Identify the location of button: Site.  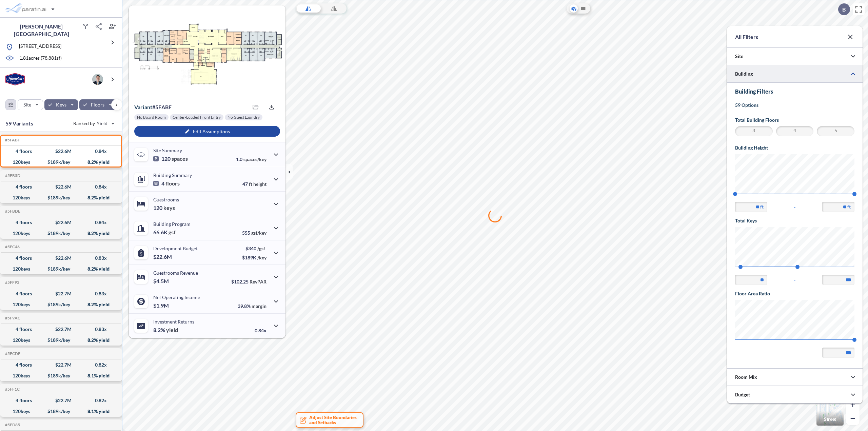
(31, 105).